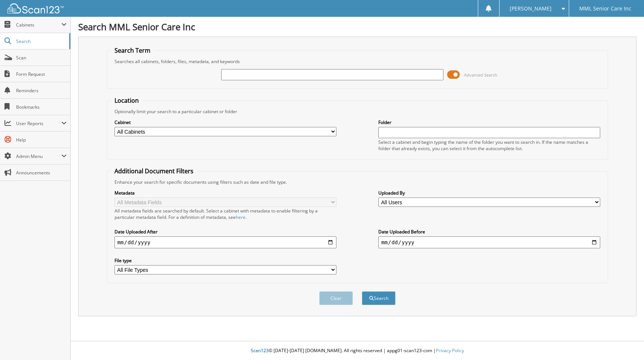  Describe the element at coordinates (39, 25) in the screenshot. I see `span: Cabinets` at that location.